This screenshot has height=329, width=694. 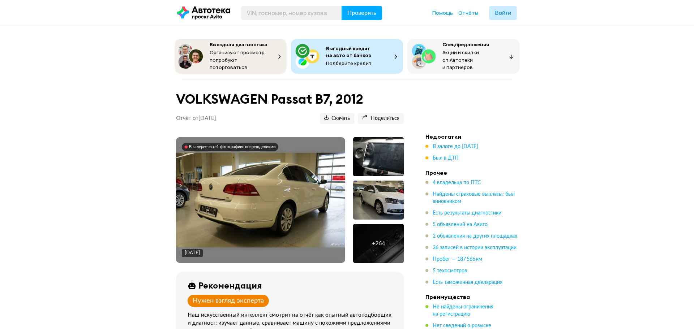 What do you see at coordinates (261, 200) in the screenshot?
I see `a: Main car` at bounding box center [261, 200].